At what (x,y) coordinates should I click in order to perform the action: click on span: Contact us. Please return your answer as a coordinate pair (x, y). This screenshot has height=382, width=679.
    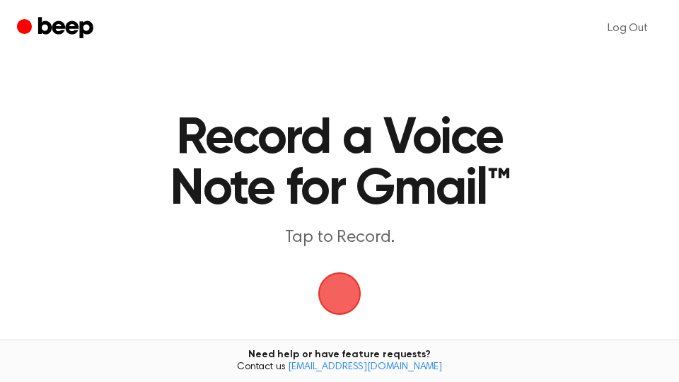
    Looking at the image, I should click on (340, 368).